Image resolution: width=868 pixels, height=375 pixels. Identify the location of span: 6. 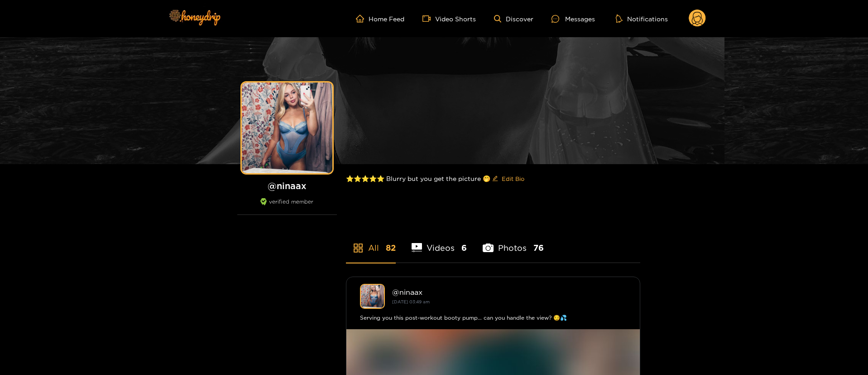
(464, 247).